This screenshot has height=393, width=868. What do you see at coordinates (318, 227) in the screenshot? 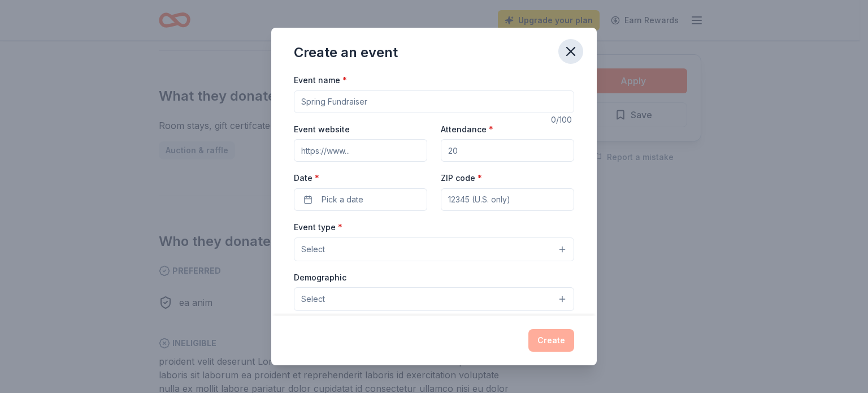
I see `label: Event type` at bounding box center [318, 227].